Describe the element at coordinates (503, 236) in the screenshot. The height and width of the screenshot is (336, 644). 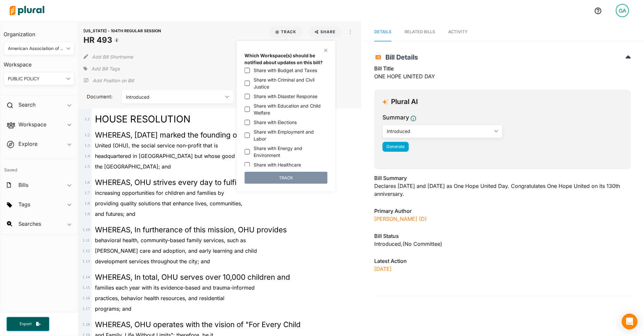
I see `h3: Bill Status` at that location.